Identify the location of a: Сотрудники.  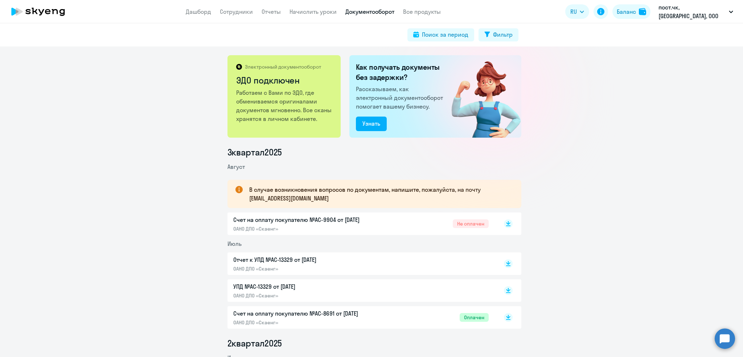
(236, 12).